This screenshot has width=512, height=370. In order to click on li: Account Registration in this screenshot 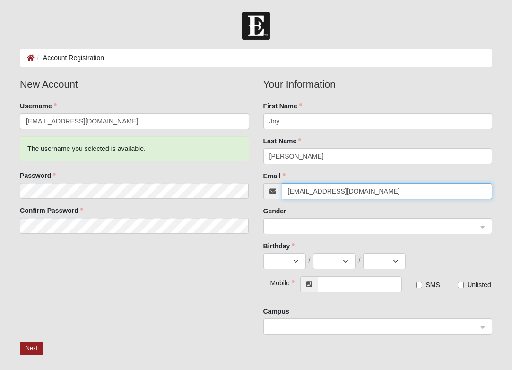, I will do `click(69, 58)`.